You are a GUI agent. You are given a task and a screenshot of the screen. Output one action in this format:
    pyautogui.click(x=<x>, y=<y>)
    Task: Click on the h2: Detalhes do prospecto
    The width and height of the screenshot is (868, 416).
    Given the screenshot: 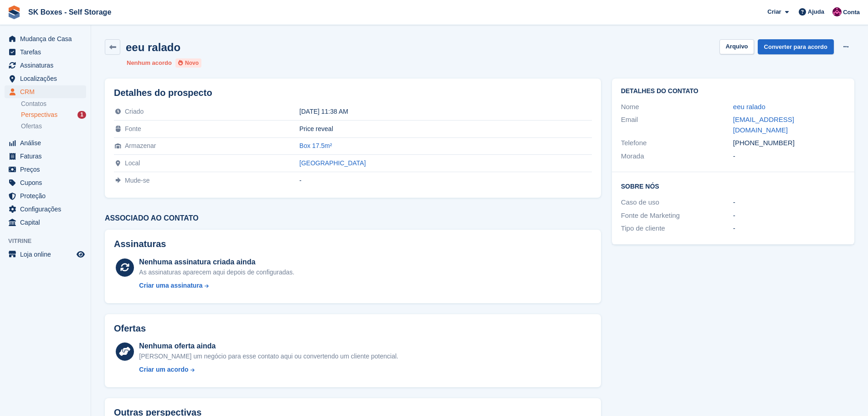 What is the action you would take?
    pyautogui.click(x=353, y=92)
    